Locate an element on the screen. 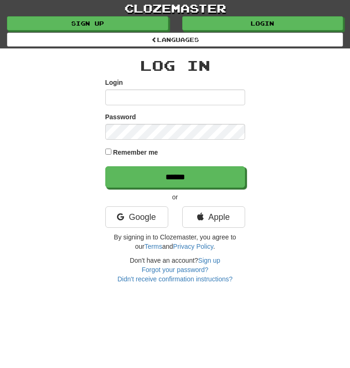 This screenshot has width=350, height=368. div: Don't have an account? is located at coordinates (175, 270).